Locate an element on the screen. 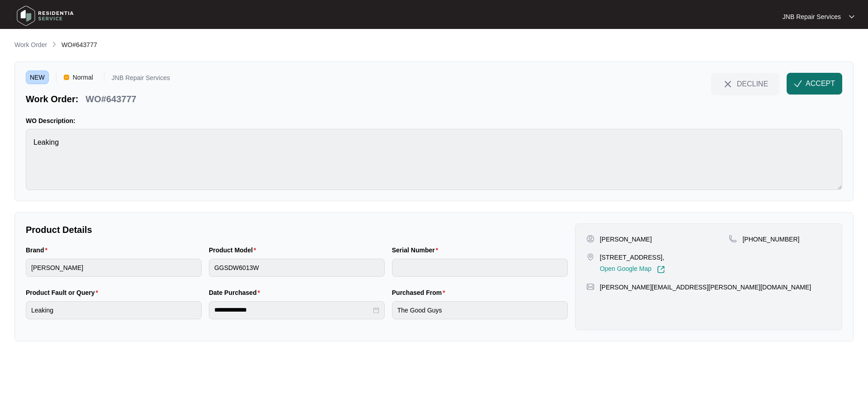 Image resolution: width=868 pixels, height=412 pixels. p: WO#643777 is located at coordinates (111, 99).